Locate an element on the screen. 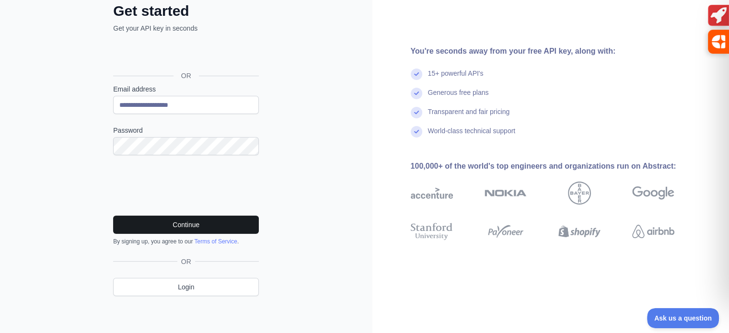 This screenshot has width=729, height=333. img: stanford university is located at coordinates (432, 232).